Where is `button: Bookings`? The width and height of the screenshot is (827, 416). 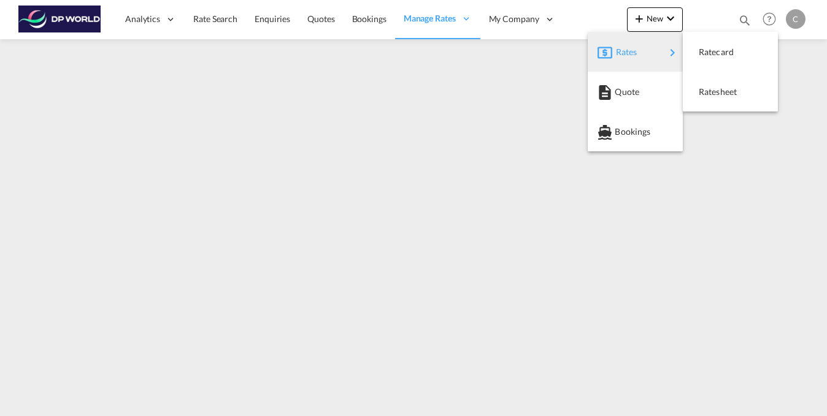 button: Bookings is located at coordinates (635, 131).